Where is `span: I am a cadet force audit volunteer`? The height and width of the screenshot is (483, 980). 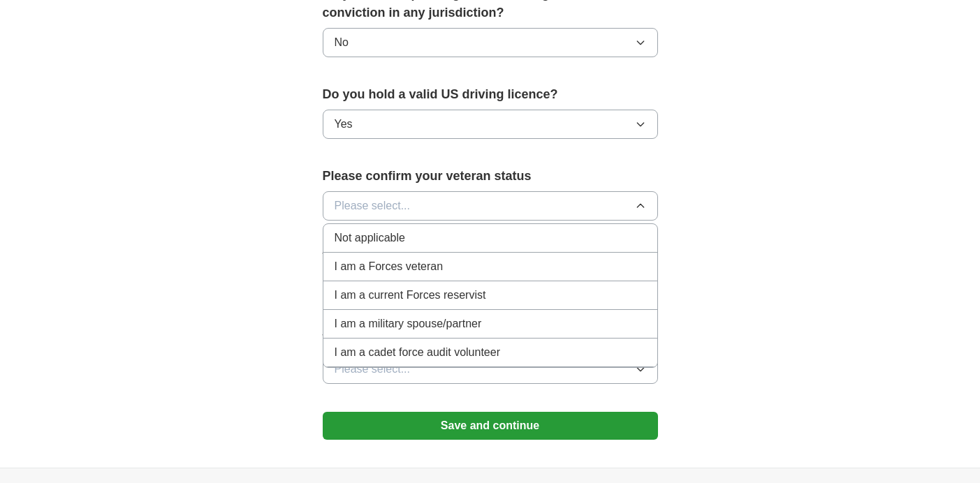
span: I am a cadet force audit volunteer is located at coordinates (417, 352).